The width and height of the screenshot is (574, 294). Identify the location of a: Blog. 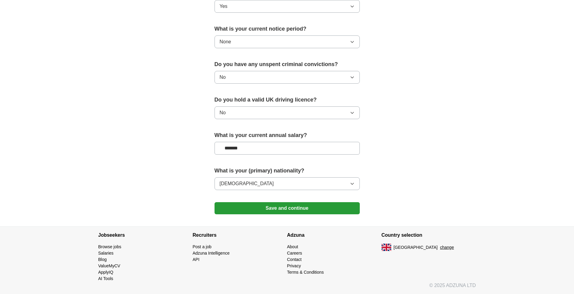
(103, 259).